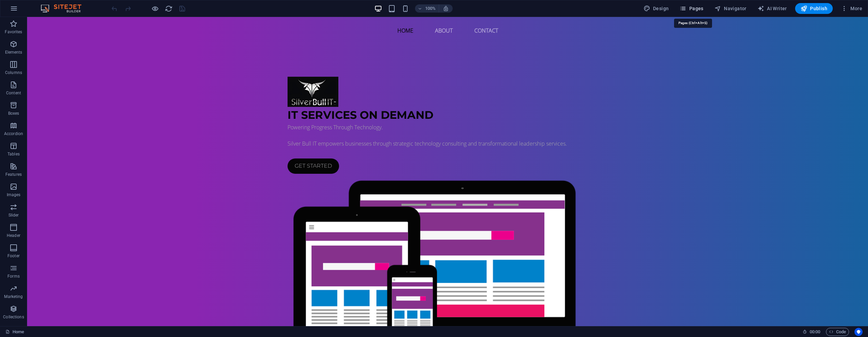 The image size is (868, 337). Describe the element at coordinates (814, 9) in the screenshot. I see `button: Publish` at that location.